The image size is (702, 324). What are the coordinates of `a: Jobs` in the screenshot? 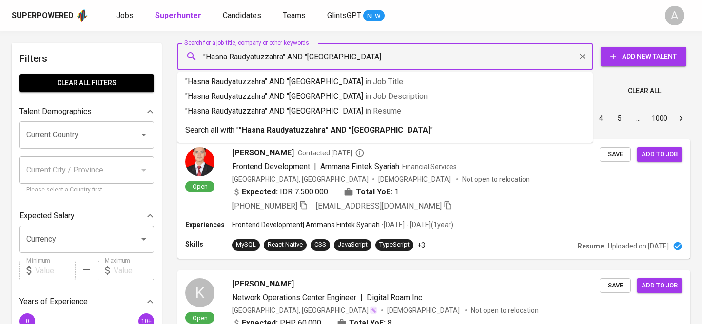 It's located at (126, 16).